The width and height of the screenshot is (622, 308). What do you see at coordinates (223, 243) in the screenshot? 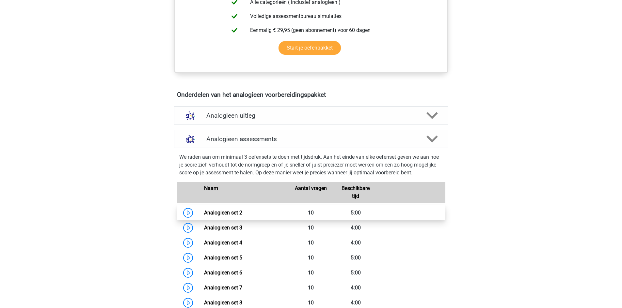
I see `a: Analogieen set 4` at bounding box center [223, 243].